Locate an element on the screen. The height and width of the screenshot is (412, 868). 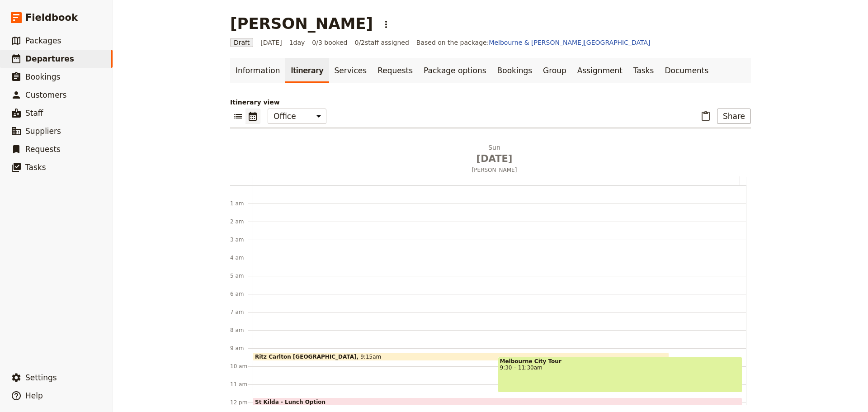
span: Suppliers is located at coordinates (43, 131).